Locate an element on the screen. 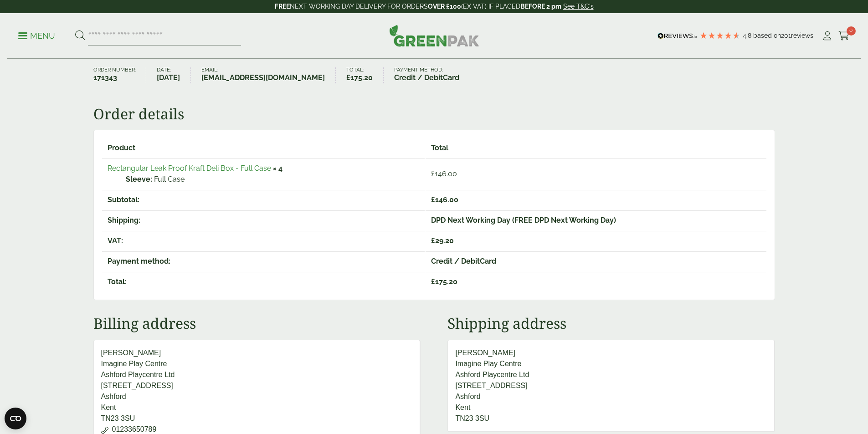  th: Shipping: is located at coordinates (263, 220).